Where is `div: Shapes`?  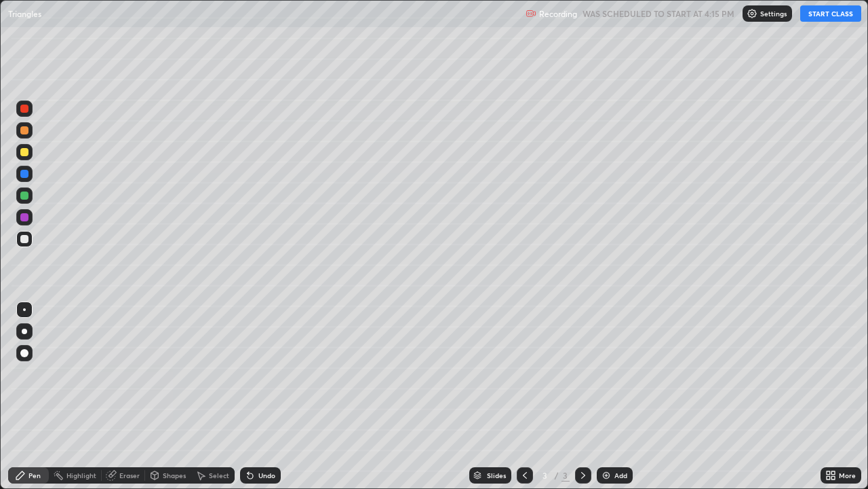 div: Shapes is located at coordinates (174, 475).